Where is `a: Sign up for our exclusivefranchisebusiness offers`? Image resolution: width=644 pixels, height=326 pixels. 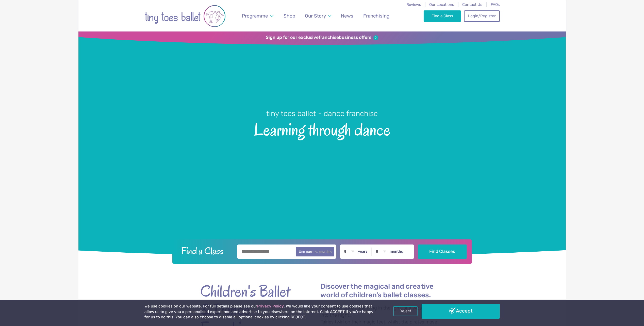 a: Sign up for our exclusivefranchisebusiness offers is located at coordinates (322, 38).